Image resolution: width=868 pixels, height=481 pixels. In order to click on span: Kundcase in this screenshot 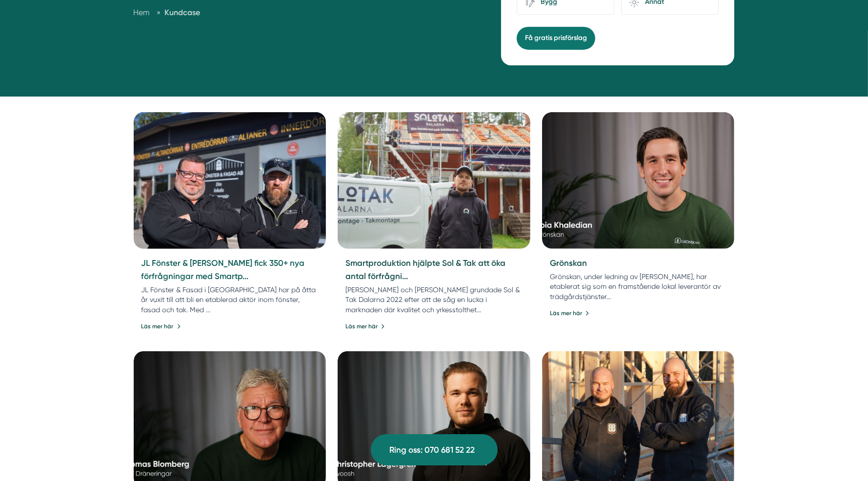, I will do `click(183, 12)`.